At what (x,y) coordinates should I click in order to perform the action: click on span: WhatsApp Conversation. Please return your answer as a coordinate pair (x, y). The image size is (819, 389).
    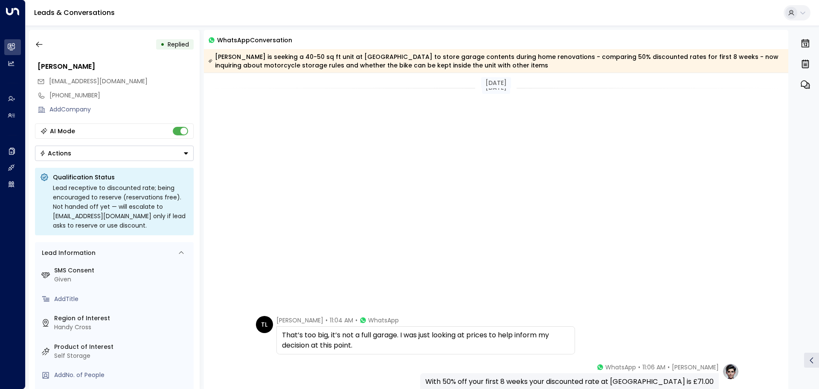
    Looking at the image, I should click on (255, 40).